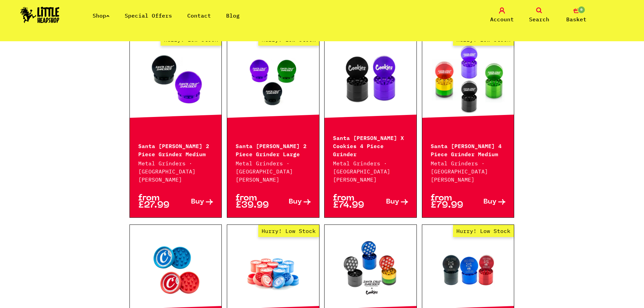 The height and width of the screenshot is (308, 644). What do you see at coordinates (449, 202) in the screenshot?
I see `p: from £79.99` at bounding box center [449, 202].